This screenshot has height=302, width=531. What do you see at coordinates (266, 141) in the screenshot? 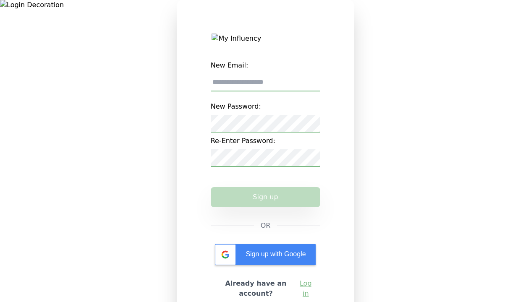
I see `label: Re-Enter Password:` at bounding box center [266, 141].